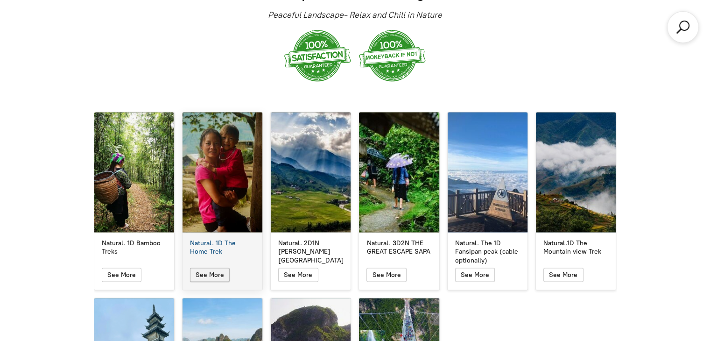 This screenshot has width=710, height=341. I want to click on a: Search products, so click(683, 27).